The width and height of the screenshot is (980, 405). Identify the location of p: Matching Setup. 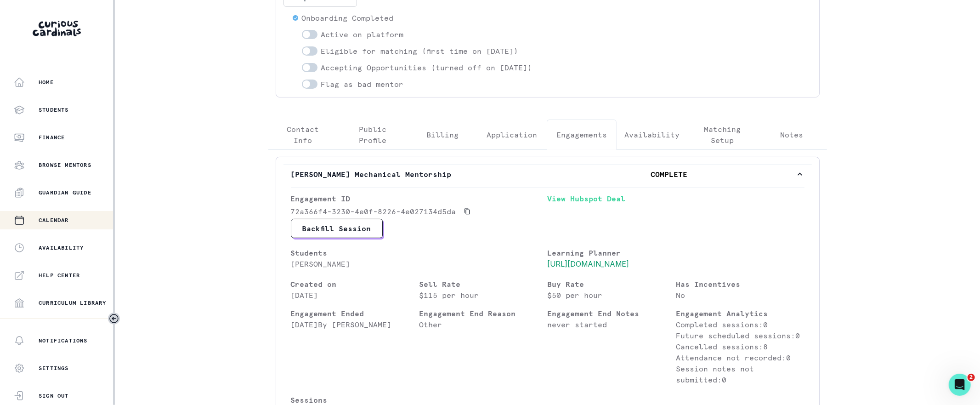
(722, 135).